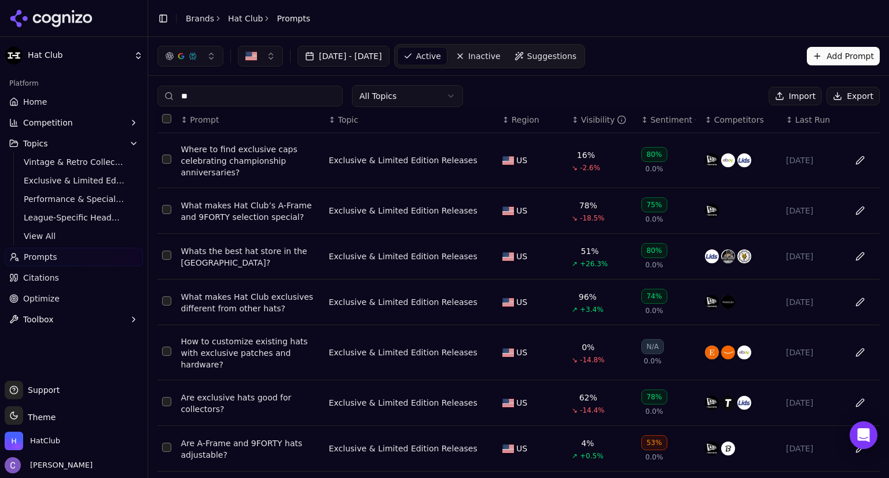 The width and height of the screenshot is (889, 478). What do you see at coordinates (588, 347) in the screenshot?
I see `div: 0%` at bounding box center [588, 347].